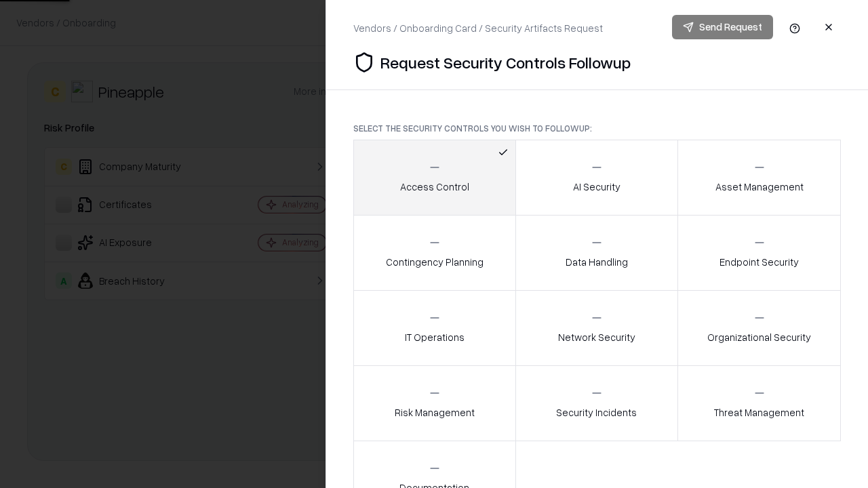 This screenshot has height=488, width=868. I want to click on button: Data Handling, so click(597, 253).